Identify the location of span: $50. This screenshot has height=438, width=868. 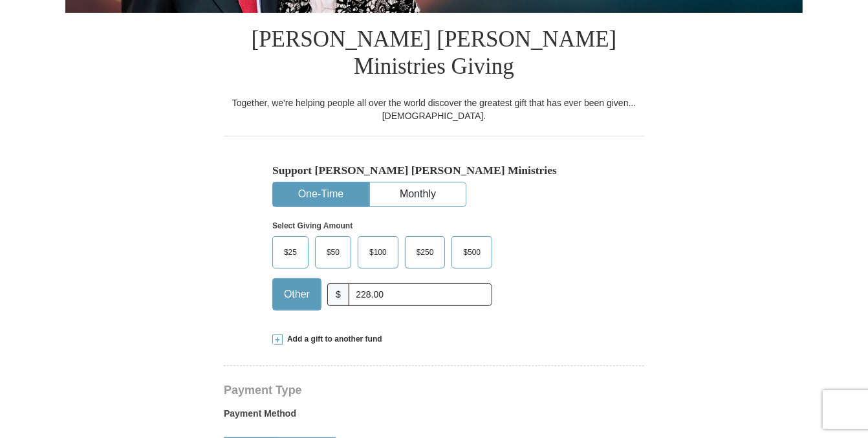
(333, 252).